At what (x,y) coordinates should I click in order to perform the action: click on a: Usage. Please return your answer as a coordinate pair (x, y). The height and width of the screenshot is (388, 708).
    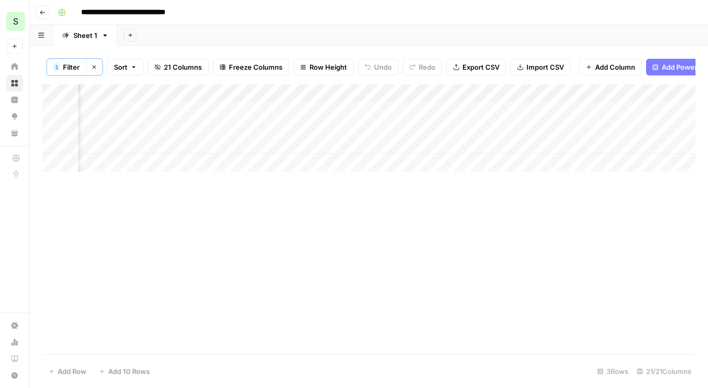
    Looking at the image, I should click on (15, 342).